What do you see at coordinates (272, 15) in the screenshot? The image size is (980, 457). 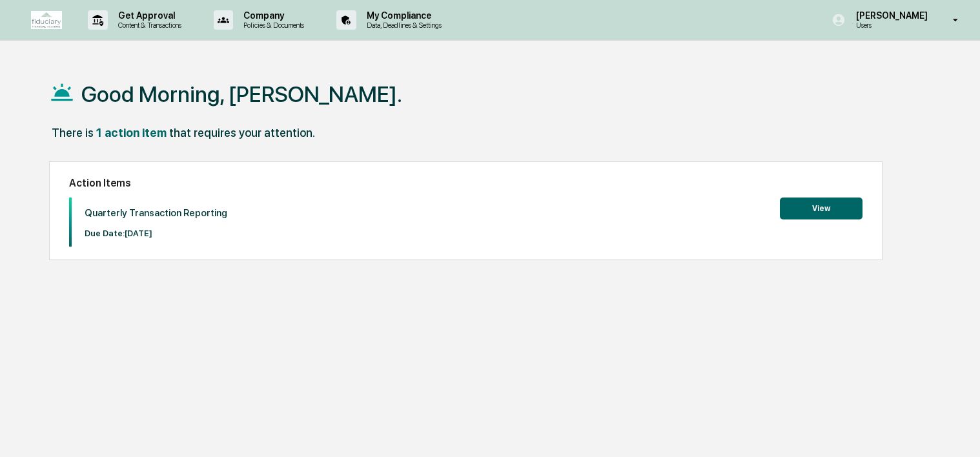 I see `p: Company` at bounding box center [272, 15].